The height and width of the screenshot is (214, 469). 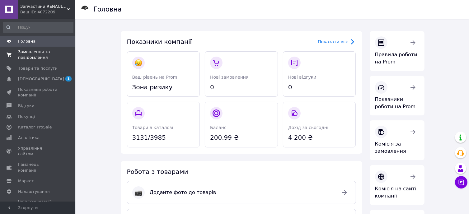 I want to click on div: Ваш ID: 4072209, so click(x=47, y=12).